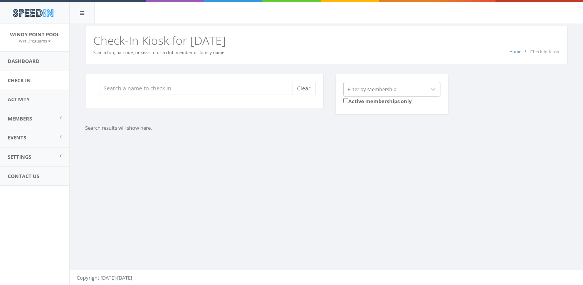 Image resolution: width=583 pixels, height=285 pixels. What do you see at coordinates (377, 101) in the screenshot?
I see `label: Active memberships only` at bounding box center [377, 101].